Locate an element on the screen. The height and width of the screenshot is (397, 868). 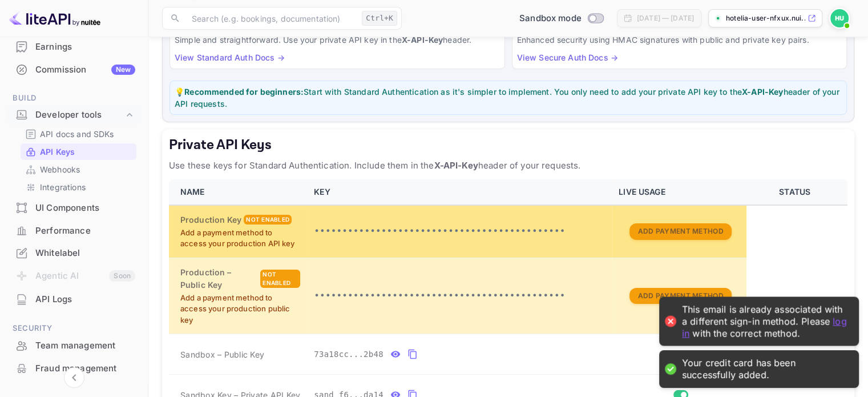
span: Build is located at coordinates (73, 98).